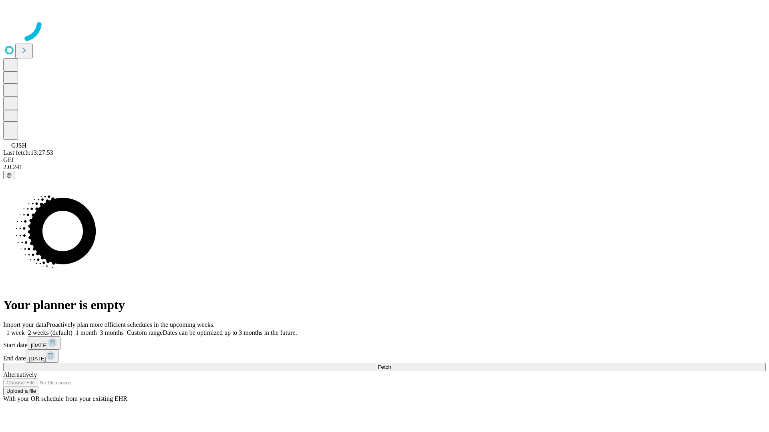  What do you see at coordinates (145, 333) in the screenshot?
I see `span: Custom range` at bounding box center [145, 333].